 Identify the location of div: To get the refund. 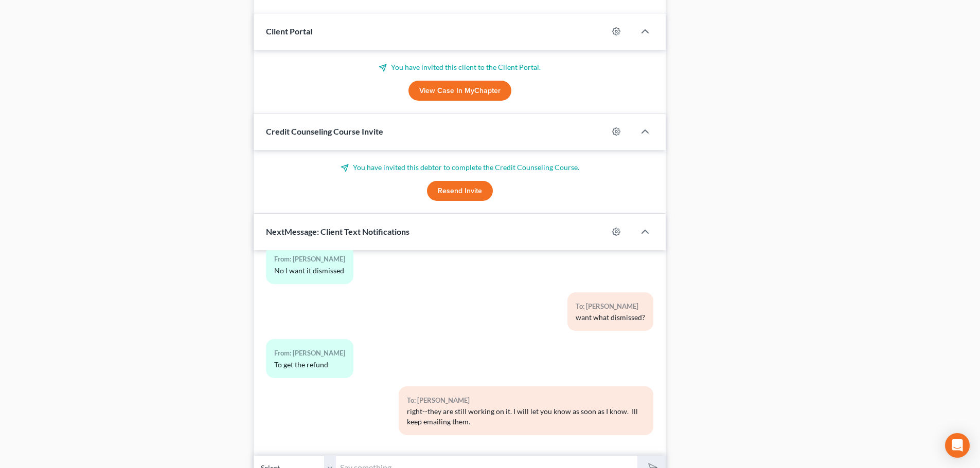
(310, 365).